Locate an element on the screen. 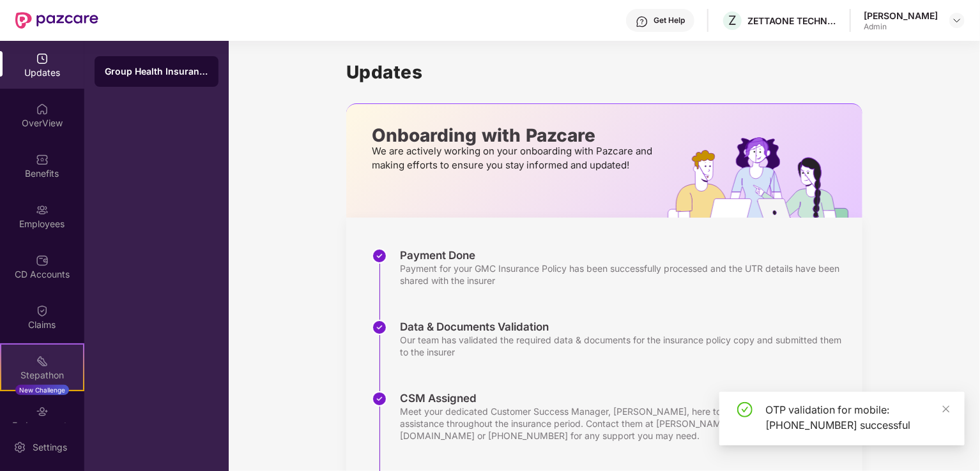 Image resolution: width=980 pixels, height=471 pixels. img: svg+xml;base64,PHN2ZyBpZD0iVXBkYXRlZCIgeG1sbnM9Imh0dHA6Ly93d3cudzMub3JnLzIwMDAvc3ZnIiB3aWR0aD0iMj... is located at coordinates (42, 59).